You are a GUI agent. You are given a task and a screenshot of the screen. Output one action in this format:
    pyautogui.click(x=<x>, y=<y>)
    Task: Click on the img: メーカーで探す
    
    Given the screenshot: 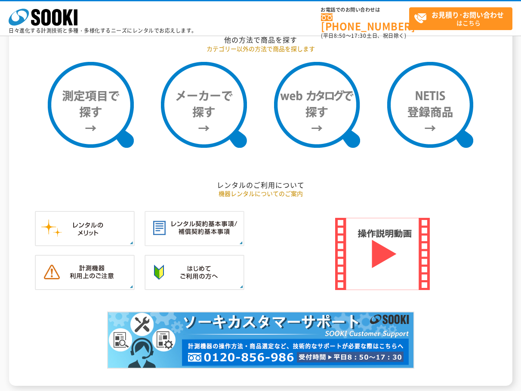 What is the action you would take?
    pyautogui.click(x=204, y=105)
    